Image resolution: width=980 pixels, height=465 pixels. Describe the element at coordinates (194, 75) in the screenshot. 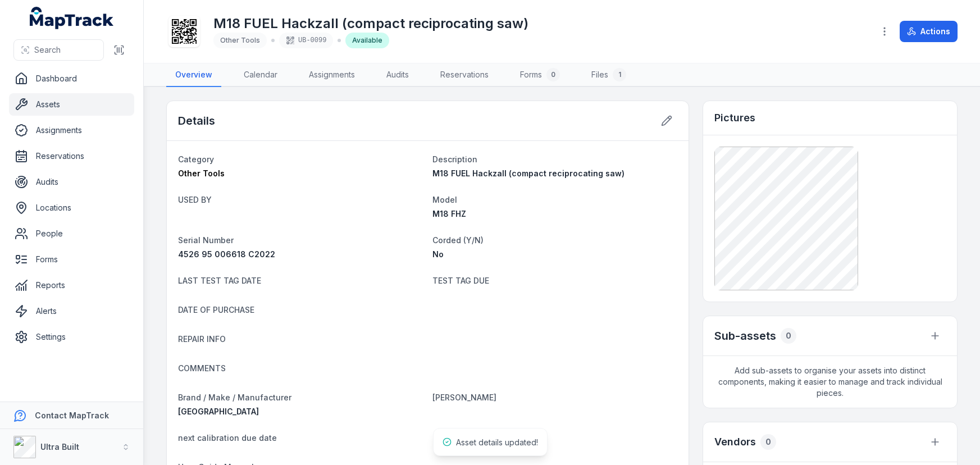

I see `a: Overview` at that location.